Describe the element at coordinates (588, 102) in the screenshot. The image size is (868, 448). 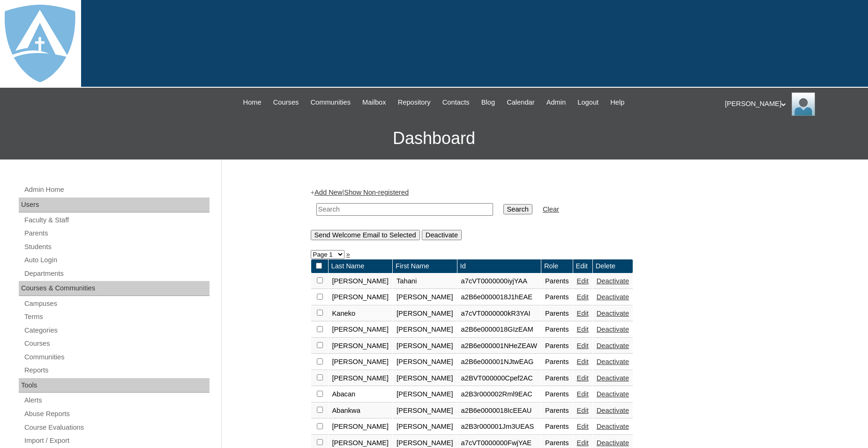
I see `a: Logout` at that location.